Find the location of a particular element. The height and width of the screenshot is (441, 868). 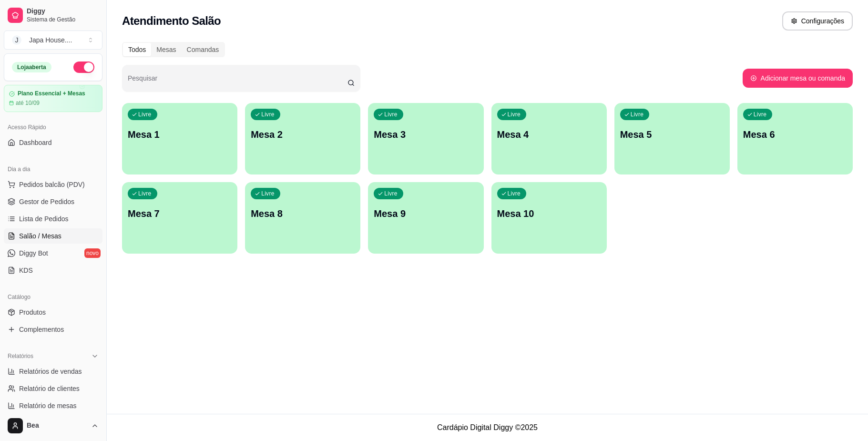

span: Diggy is located at coordinates (62, 12).